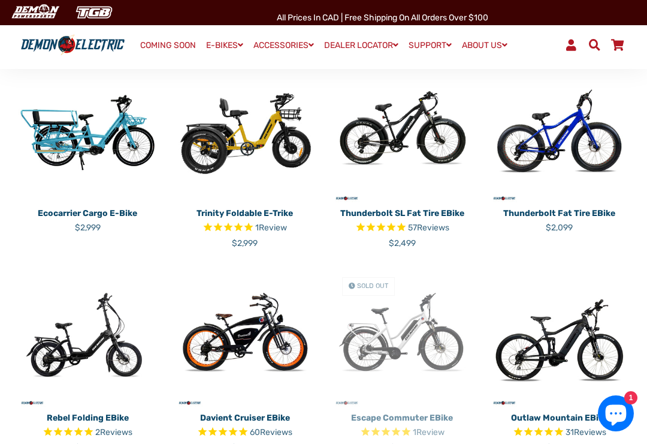 This screenshot has width=647, height=444. Describe the element at coordinates (560, 417) in the screenshot. I see `p: Outlaw Mountain eBike` at that location.